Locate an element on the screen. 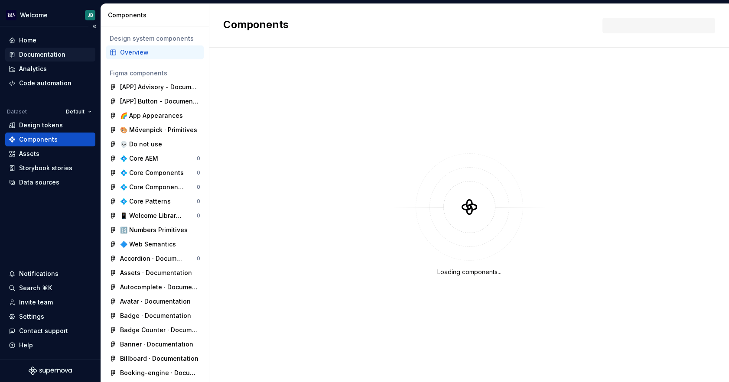  button: Default is located at coordinates (78, 112).